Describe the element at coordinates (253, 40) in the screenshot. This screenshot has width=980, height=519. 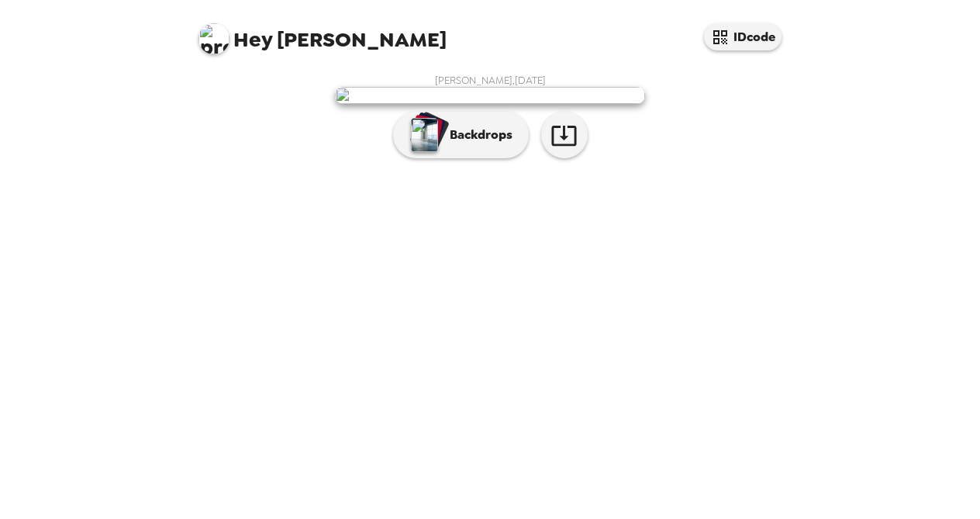
I see `span: Hey` at that location.